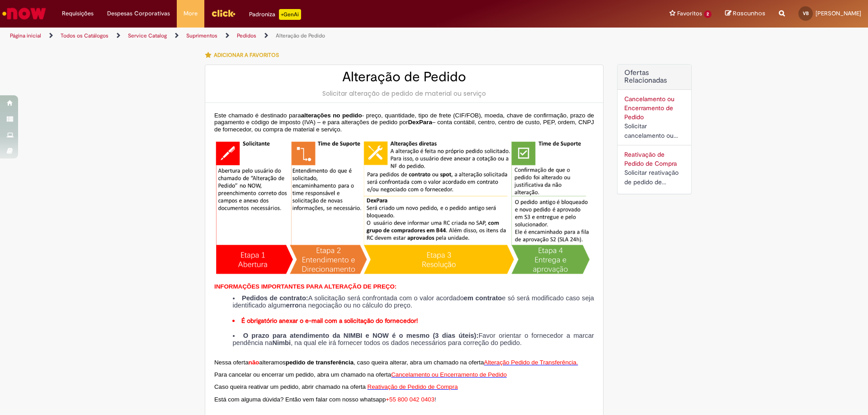 The image size is (868, 415). I want to click on a: Alteração Pedido de Transferência, so click(530, 362).